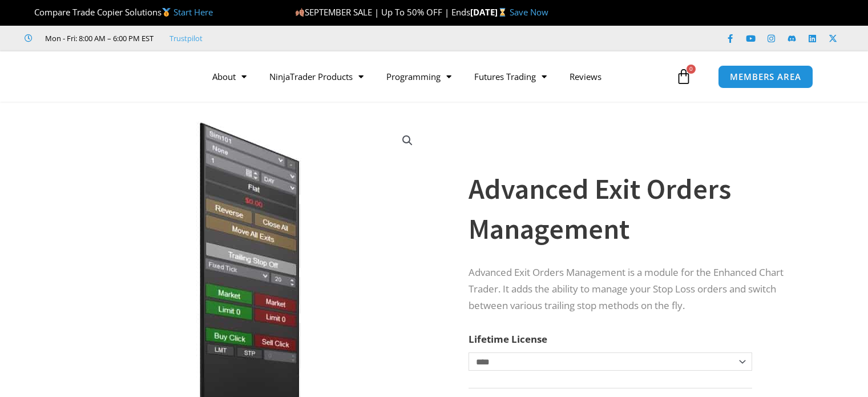 The height and width of the screenshot is (397, 868). I want to click on a: MEMBERS AREA, so click(765, 76).